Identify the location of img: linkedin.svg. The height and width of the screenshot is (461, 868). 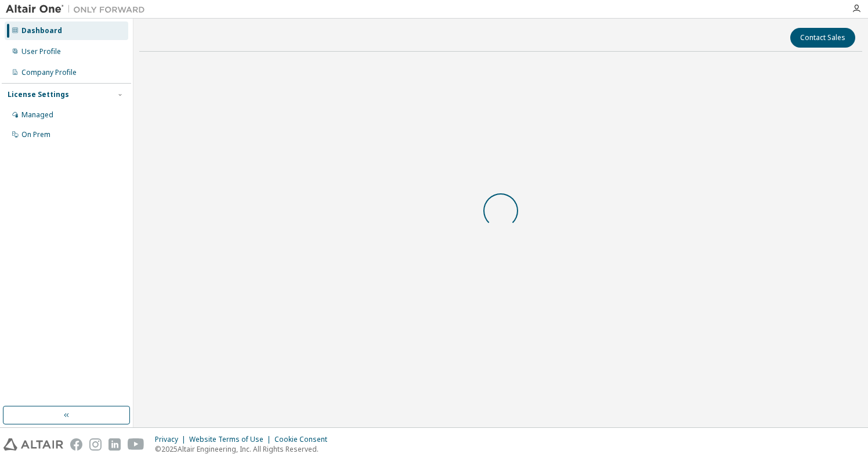
(115, 444).